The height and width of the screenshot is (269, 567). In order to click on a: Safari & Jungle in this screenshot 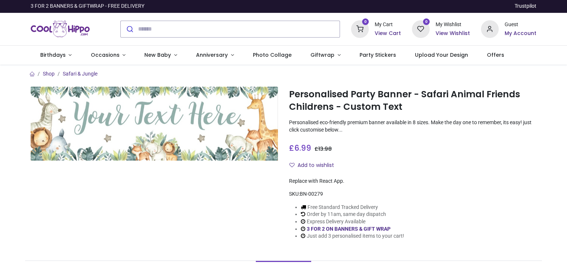, I will do `click(80, 74)`.